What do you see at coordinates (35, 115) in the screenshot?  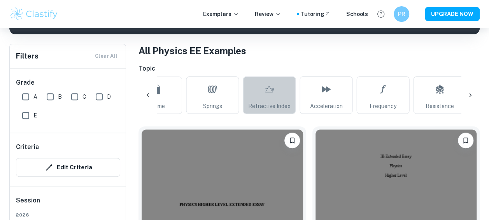 I see `span: E` at bounding box center [35, 115].